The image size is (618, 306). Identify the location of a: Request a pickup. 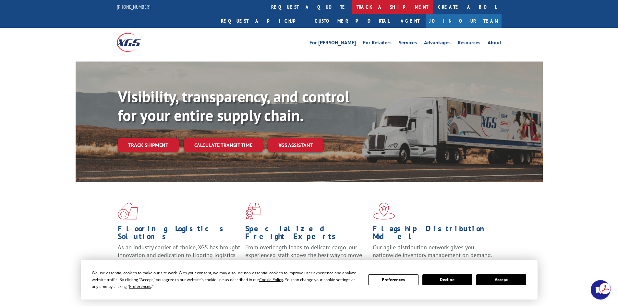
(263, 21).